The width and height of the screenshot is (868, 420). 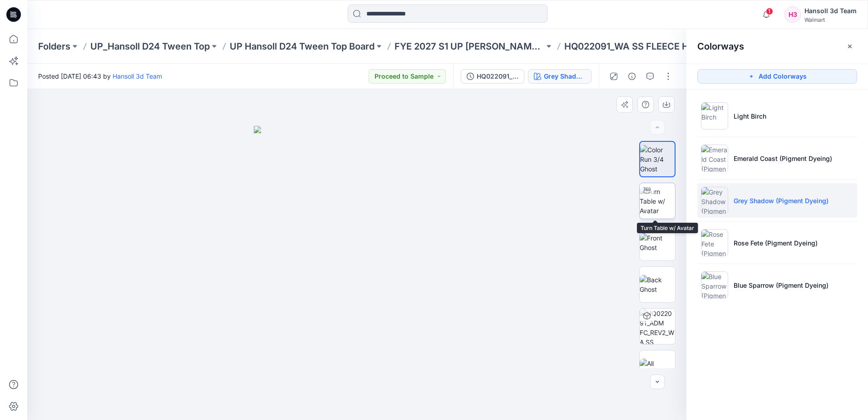 What do you see at coordinates (714, 158) in the screenshot?
I see `img: Emerald Coast (Pigment Dyeing)` at bounding box center [714, 158].